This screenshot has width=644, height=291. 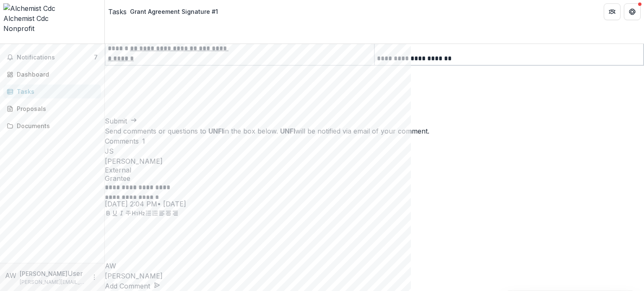 What do you see at coordinates (55, 109) in the screenshot?
I see `div: Proposals` at bounding box center [55, 109].